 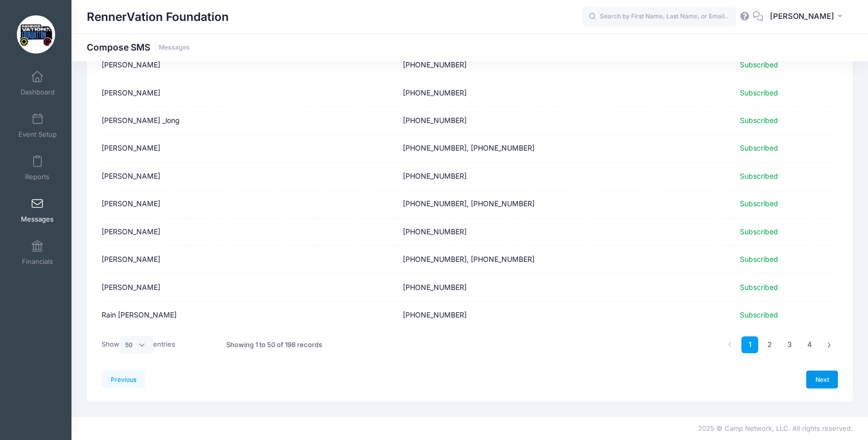 I want to click on span: Financials, so click(x=37, y=261).